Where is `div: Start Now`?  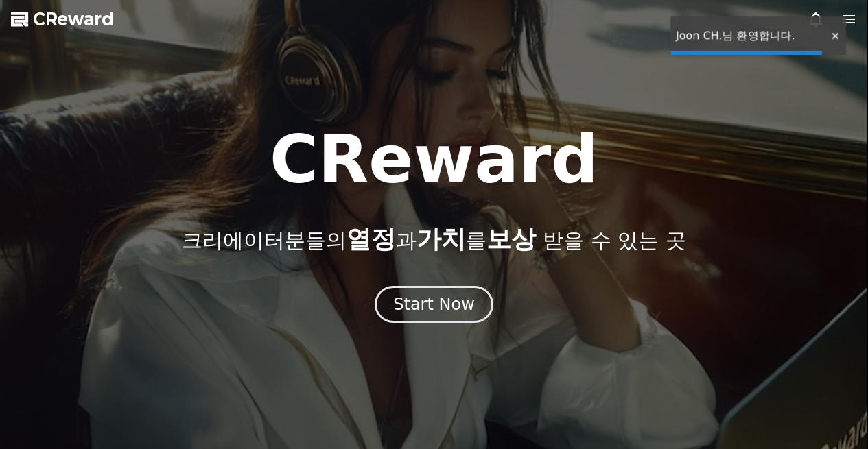 div: Start Now is located at coordinates (434, 305).